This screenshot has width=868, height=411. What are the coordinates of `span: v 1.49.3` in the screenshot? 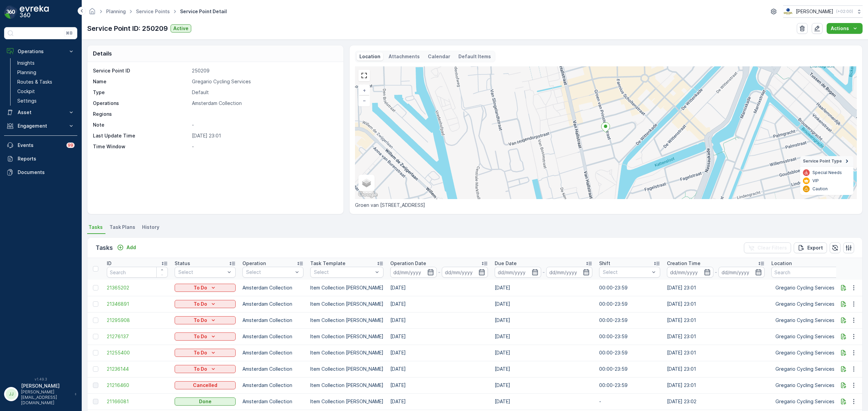 It's located at (40, 379).